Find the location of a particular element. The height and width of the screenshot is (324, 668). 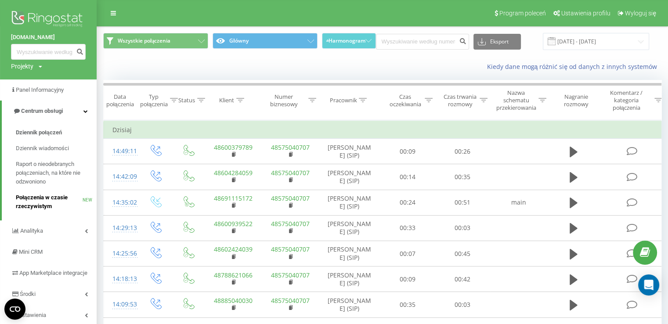

span: Wyloguj się is located at coordinates (641, 13).